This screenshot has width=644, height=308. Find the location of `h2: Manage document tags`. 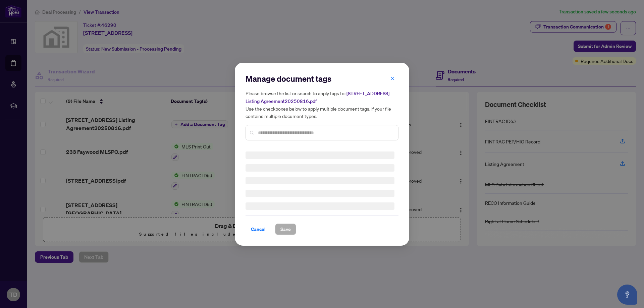

h2: Manage document tags is located at coordinates (322, 78).